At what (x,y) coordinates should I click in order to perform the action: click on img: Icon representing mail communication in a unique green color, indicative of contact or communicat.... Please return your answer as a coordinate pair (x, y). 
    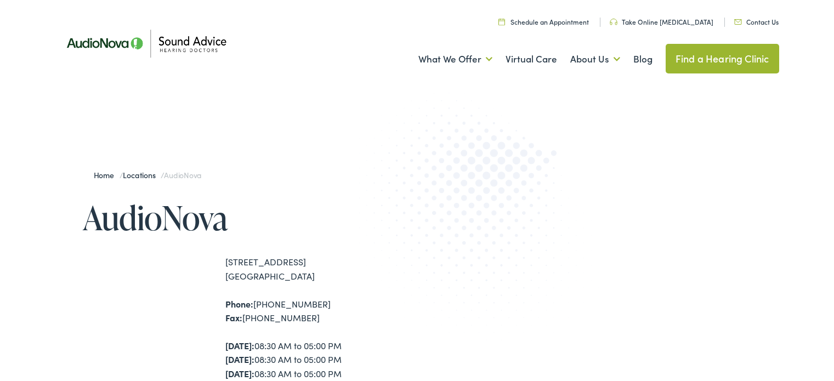
    Looking at the image, I should click on (738, 22).